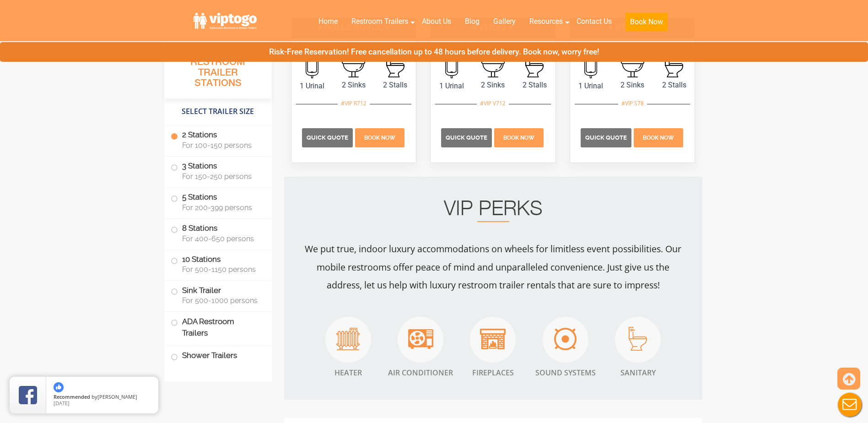 This screenshot has width=868, height=423. Describe the element at coordinates (58, 387) in the screenshot. I see `img: thumbs up icon` at that location.